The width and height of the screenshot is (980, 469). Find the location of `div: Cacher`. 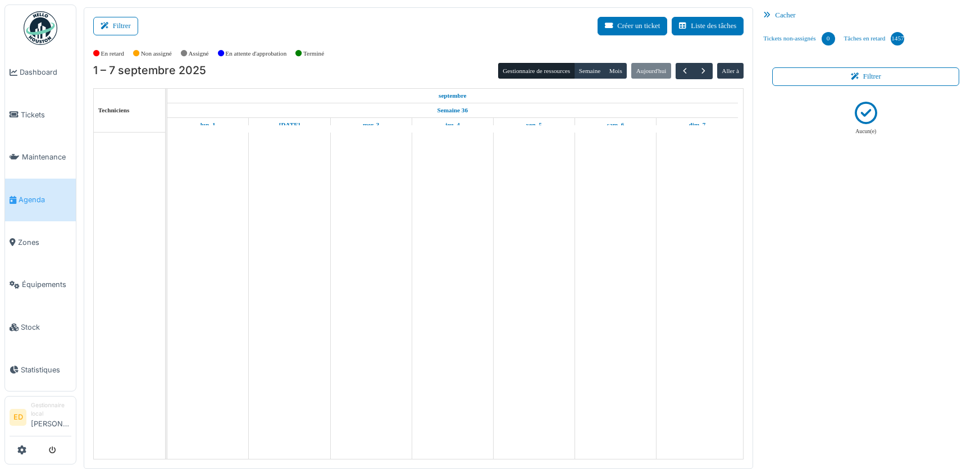

div: Cacher is located at coordinates (865, 16).